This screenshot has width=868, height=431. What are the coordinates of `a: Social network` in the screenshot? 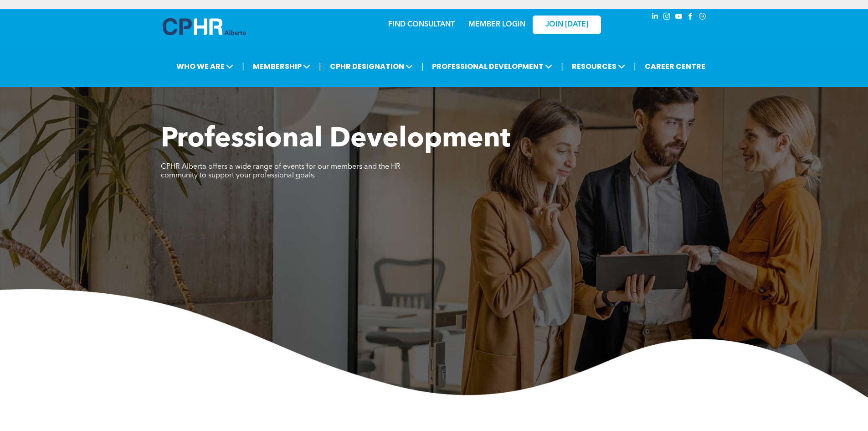 It's located at (702, 18).